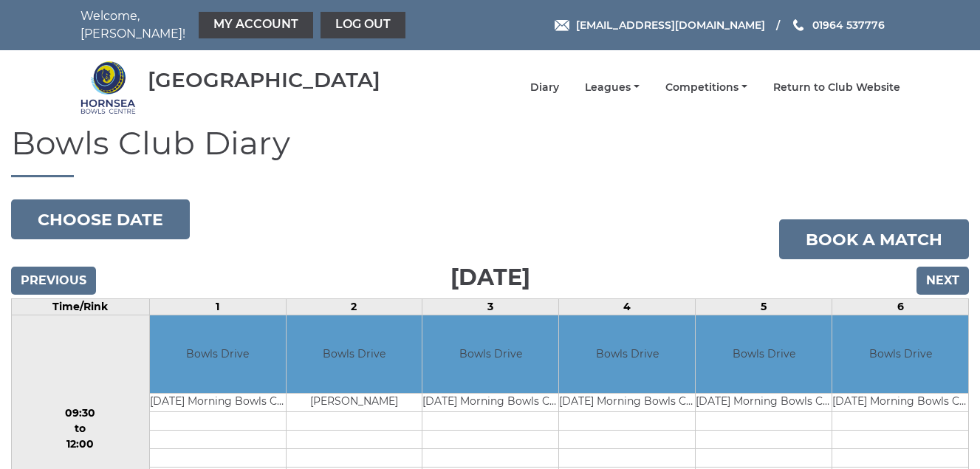 This screenshot has width=980, height=469. Describe the element at coordinates (354, 307) in the screenshot. I see `td: 2` at that location.